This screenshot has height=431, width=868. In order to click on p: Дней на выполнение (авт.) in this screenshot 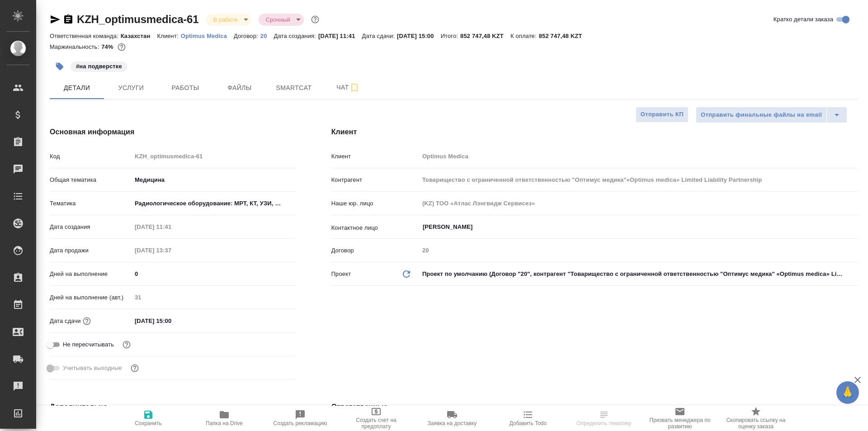, I will do `click(91, 298)`.